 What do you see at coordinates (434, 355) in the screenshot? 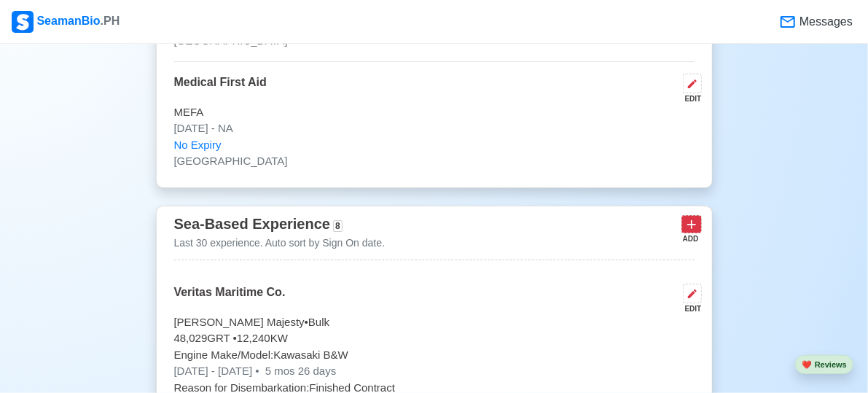
I see `p: Engine Make/Model: Kawasaki B&W` at bounding box center [434, 355].